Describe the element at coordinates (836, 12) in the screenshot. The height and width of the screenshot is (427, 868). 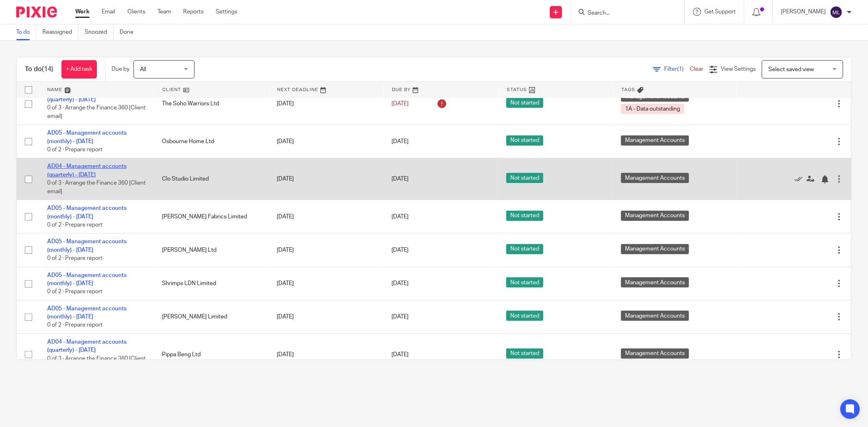
I see `img: svg%3E` at that location.